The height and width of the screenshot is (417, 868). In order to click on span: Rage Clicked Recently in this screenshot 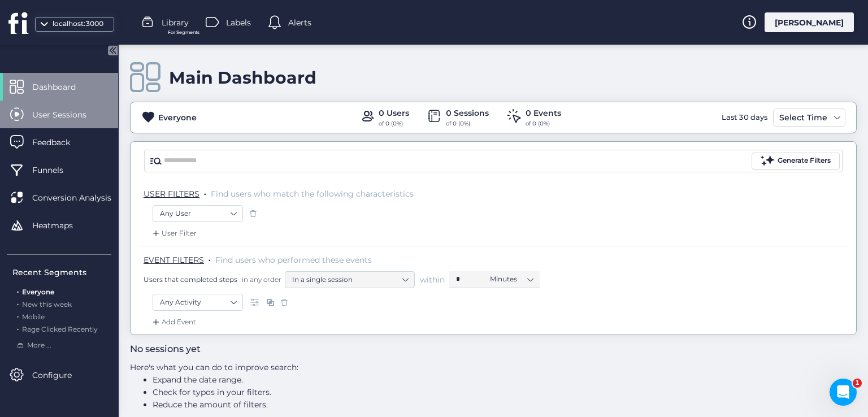, I will do `click(60, 329)`.